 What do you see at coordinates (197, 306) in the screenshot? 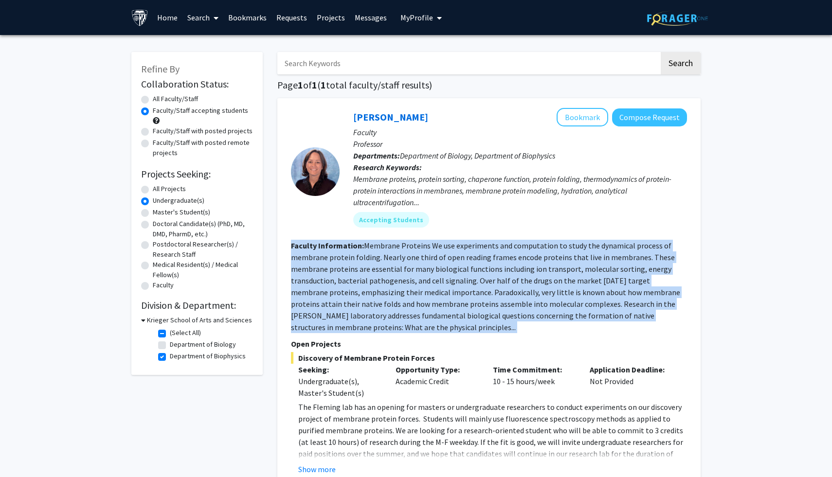
I see `h2: Division & Department:` at bounding box center [197, 306].